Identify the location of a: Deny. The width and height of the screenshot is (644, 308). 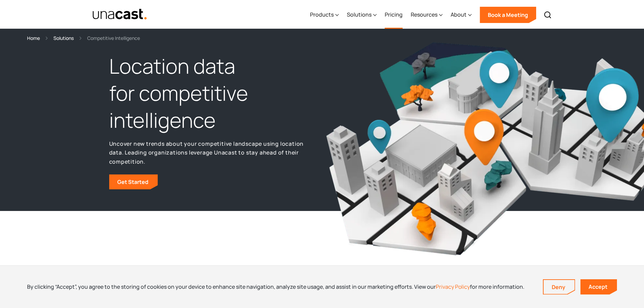
(559, 287).